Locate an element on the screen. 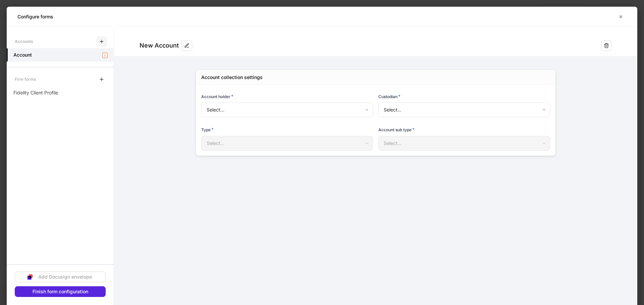 The height and width of the screenshot is (305, 644). p: Fidelity Client Profile is located at coordinates (35, 93).